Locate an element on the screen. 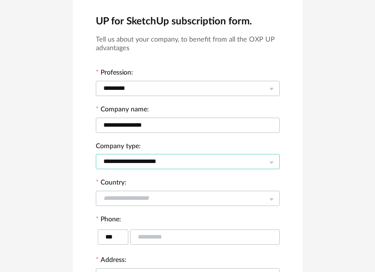 The image size is (375, 272). label: Profession: is located at coordinates (114, 74).